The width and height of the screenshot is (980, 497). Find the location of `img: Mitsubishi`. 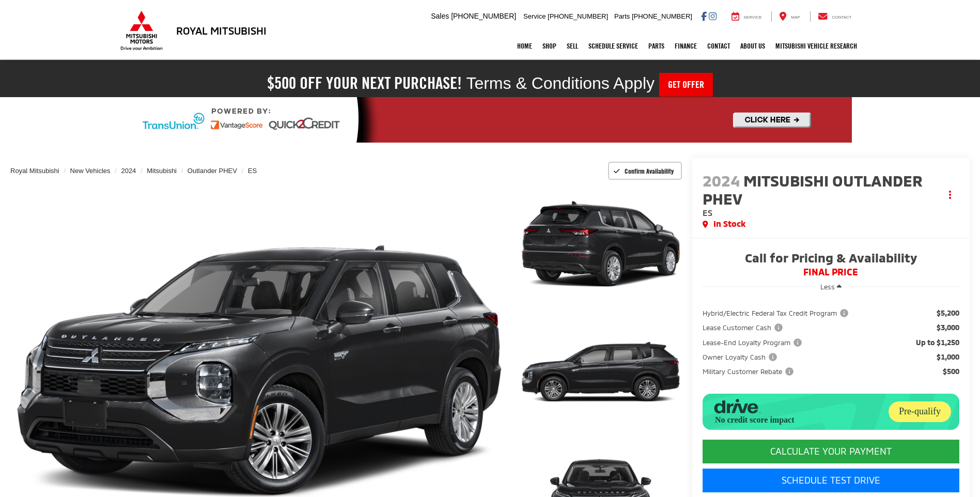

img: Mitsubishi is located at coordinates (141, 30).